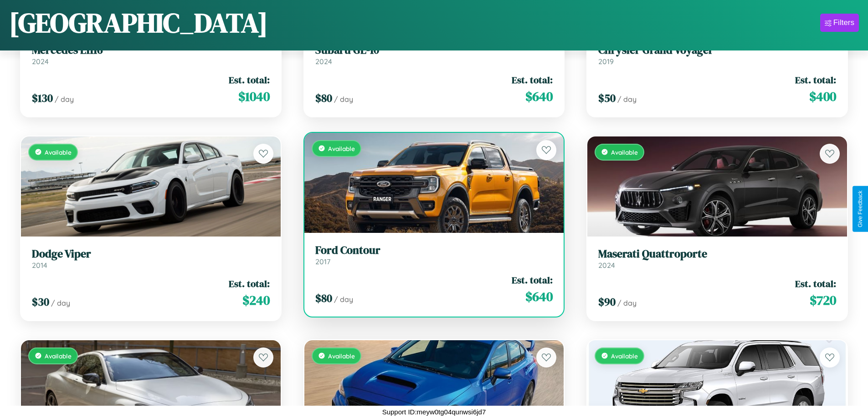 The height and width of the screenshot is (418, 868). Describe the element at coordinates (844, 22) in the screenshot. I see `div: Filters` at that location.